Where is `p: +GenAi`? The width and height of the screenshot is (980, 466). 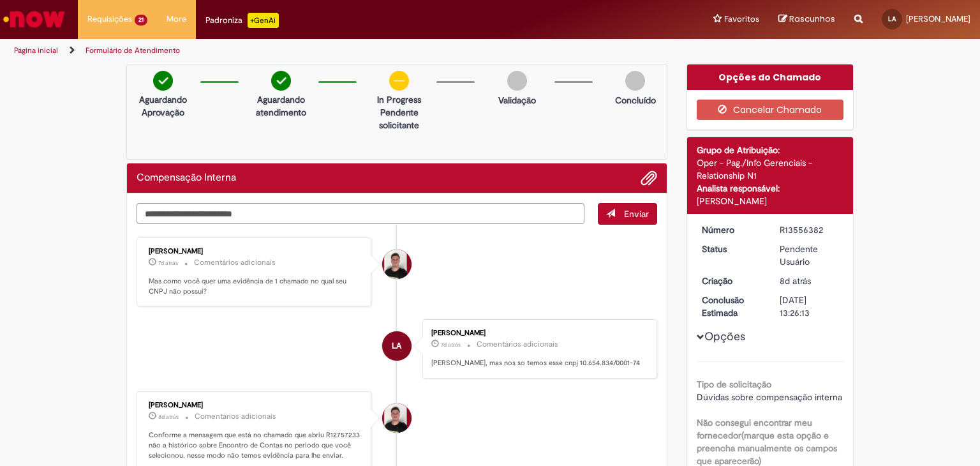 p: +GenAi is located at coordinates (263, 20).